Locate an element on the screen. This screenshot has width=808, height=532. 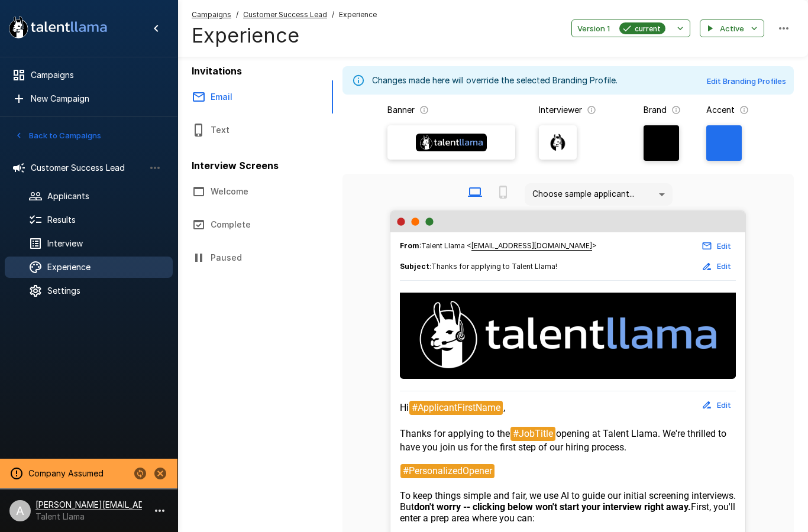
p: Banner is located at coordinates (401, 110).